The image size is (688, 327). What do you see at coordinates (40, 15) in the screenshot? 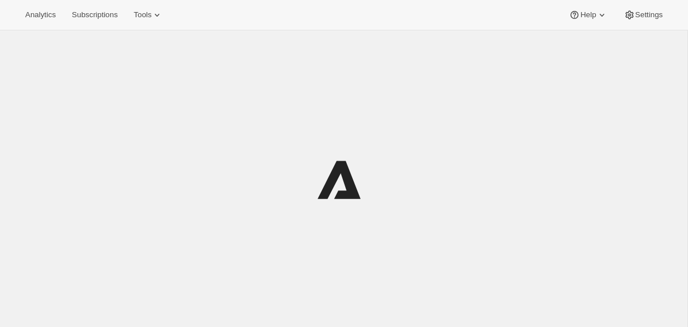
I see `span: Analytics` at bounding box center [40, 15].